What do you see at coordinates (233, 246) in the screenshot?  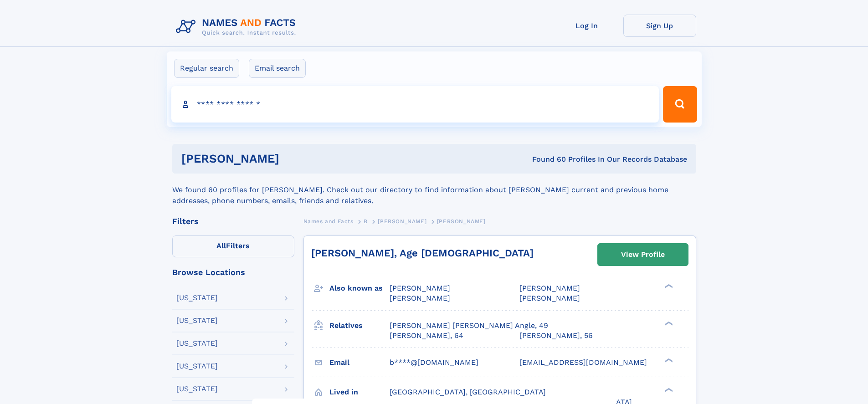 I see `label: Filters` at bounding box center [233, 246].